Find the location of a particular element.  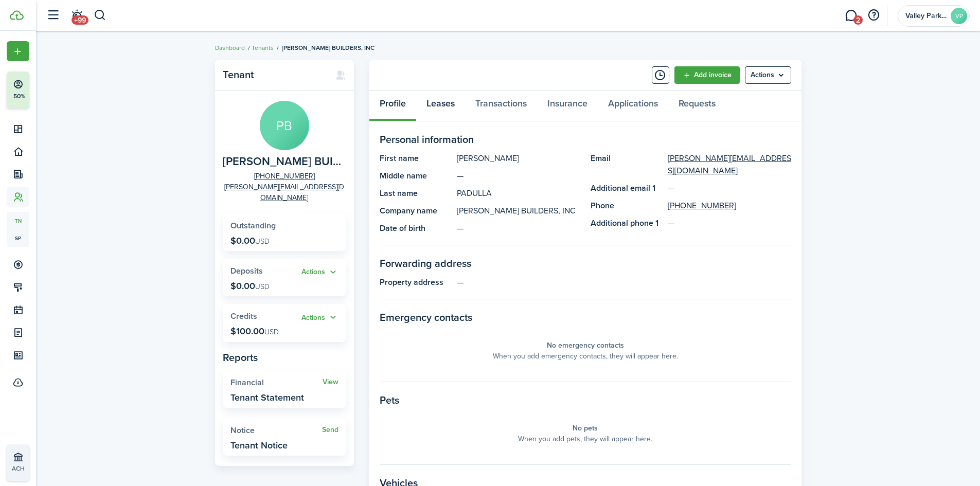

menu-btn: Actions is located at coordinates (767, 75).